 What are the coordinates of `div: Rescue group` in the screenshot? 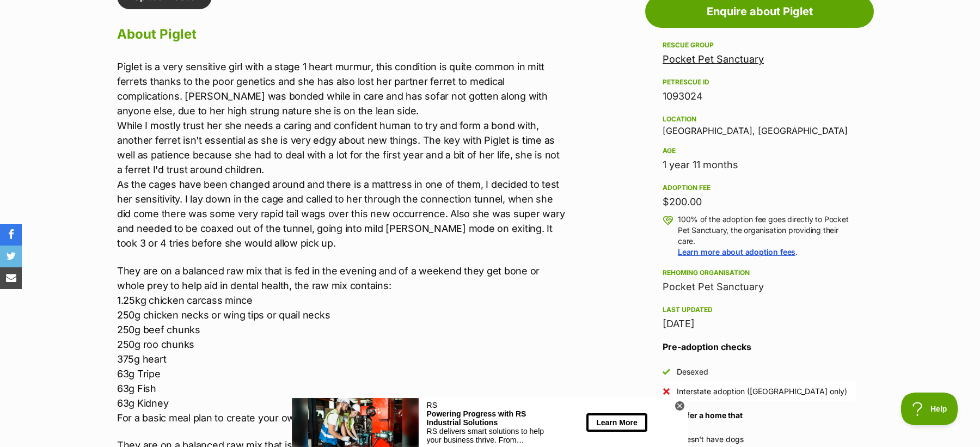 It's located at (759, 45).